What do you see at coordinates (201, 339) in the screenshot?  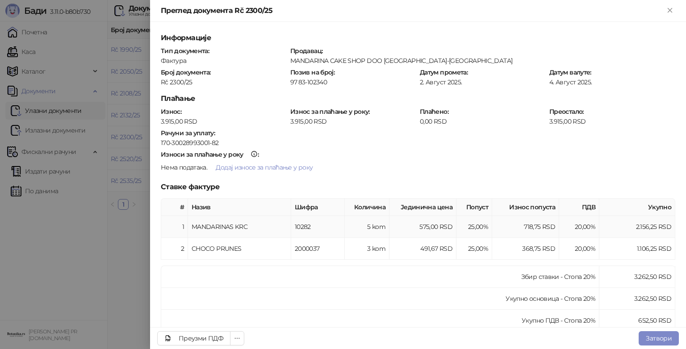 I see `div: Преузми ПДФ` at bounding box center [201, 339].